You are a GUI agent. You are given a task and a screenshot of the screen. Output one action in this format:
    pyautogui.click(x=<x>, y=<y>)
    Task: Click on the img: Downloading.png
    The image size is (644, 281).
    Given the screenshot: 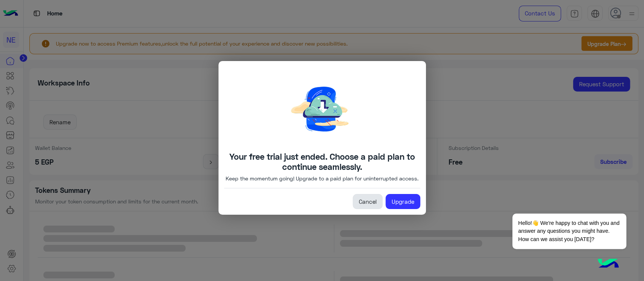 What is the action you would take?
    pyautogui.click(x=322, y=109)
    